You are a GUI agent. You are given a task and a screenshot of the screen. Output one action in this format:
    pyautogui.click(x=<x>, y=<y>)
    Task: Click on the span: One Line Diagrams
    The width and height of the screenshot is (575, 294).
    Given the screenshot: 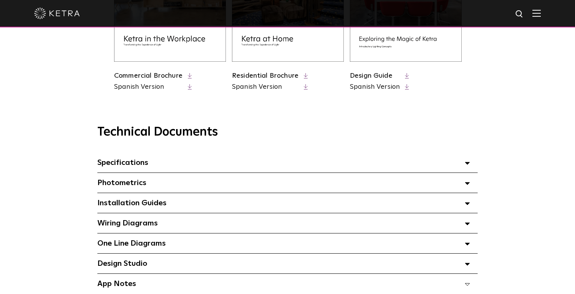 What is the action you would take?
    pyautogui.click(x=132, y=243)
    